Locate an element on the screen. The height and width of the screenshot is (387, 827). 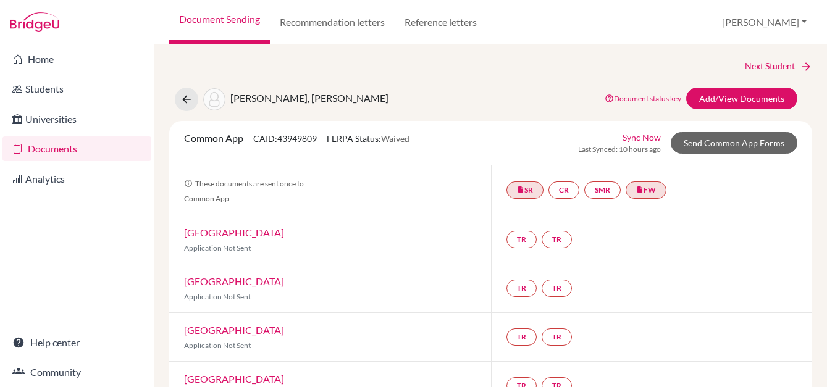
a: insert_drive_fileSR is located at coordinates (525, 190).